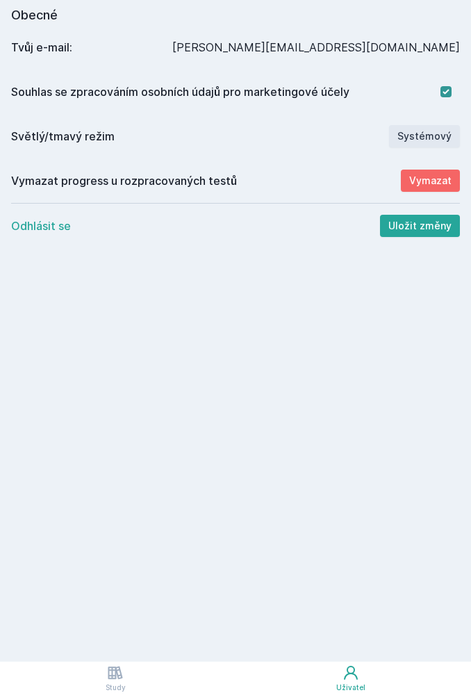 This screenshot has width=471, height=695. I want to click on div: Uživatel, so click(351, 687).